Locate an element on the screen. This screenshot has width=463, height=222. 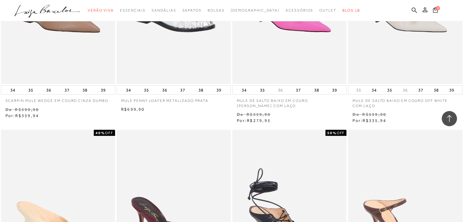
a: MULE DE SALTO BAIXO EM COURO OFF WHITE COM LAÇO is located at coordinates (405, 102).